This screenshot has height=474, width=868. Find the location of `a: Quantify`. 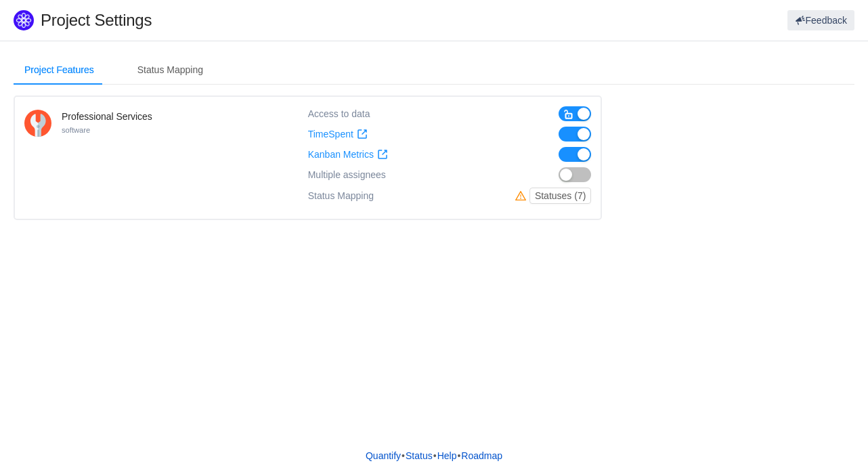

a: Quantify is located at coordinates (383, 455).